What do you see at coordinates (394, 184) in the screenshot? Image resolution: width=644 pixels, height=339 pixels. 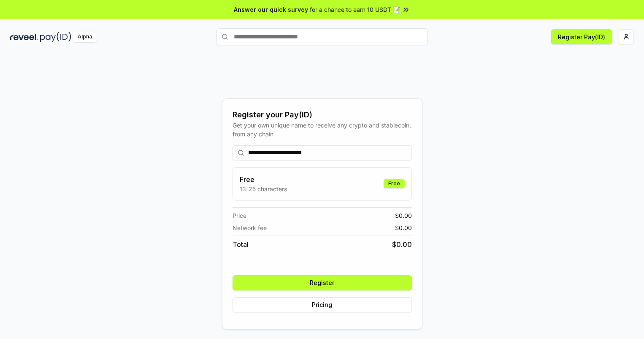 I see `div: Free` at bounding box center [394, 184].